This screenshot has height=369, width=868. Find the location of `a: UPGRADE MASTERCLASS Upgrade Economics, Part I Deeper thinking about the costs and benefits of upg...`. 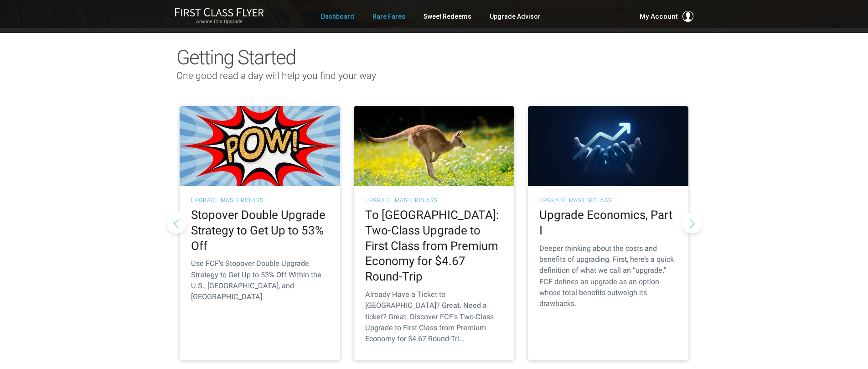

a: UPGRADE MASTERCLASS Upgrade Economics, Part I Deeper thinking about the costs and benefits of upg... is located at coordinates (608, 233).